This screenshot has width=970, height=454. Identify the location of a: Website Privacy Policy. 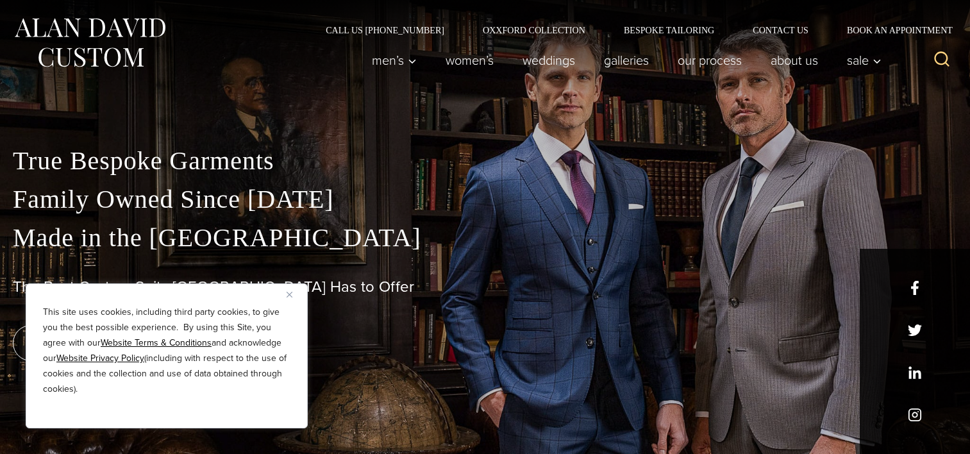
(100, 358).